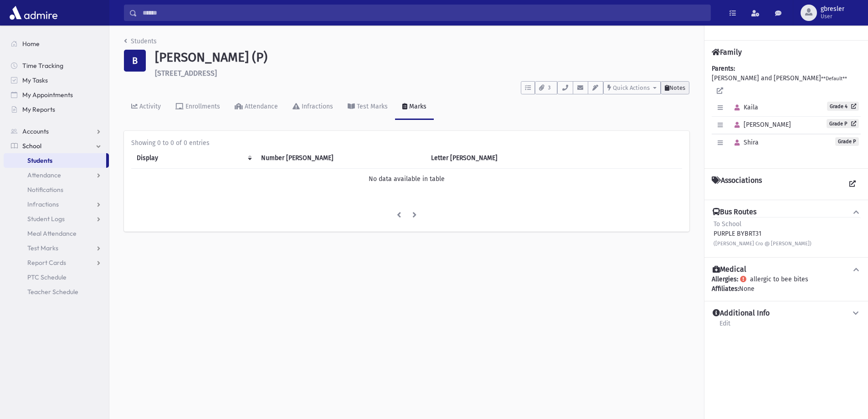 The width and height of the screenshot is (868, 419). What do you see at coordinates (371, 107) in the screenshot?
I see `div: Test Marks` at bounding box center [371, 107].